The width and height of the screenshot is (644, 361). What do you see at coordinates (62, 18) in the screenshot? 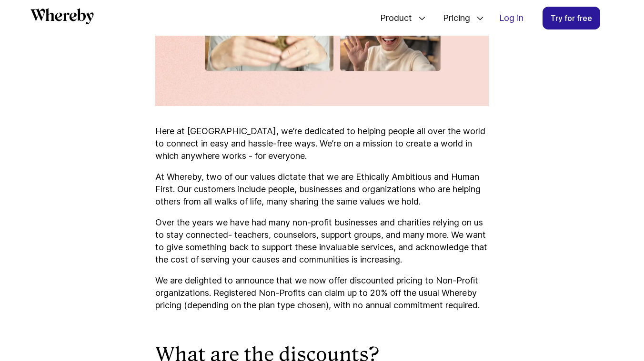
I see `a: Whereby` at bounding box center [62, 18].